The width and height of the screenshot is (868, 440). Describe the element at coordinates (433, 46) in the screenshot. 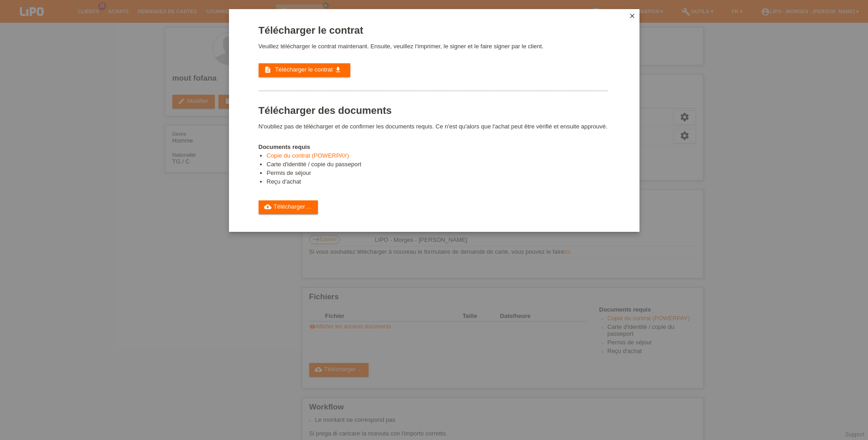

I see `p: Veuillez télécharger le contrat maintenant. Ensuite, veuillez l‘imprimer, le signer et le faire s...` at that location.